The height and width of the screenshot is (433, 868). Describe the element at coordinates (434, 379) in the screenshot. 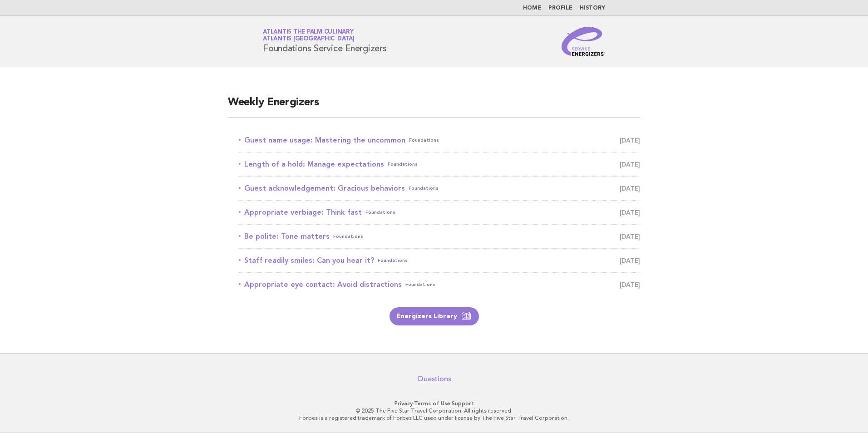

I see `a: Questions` at that location.